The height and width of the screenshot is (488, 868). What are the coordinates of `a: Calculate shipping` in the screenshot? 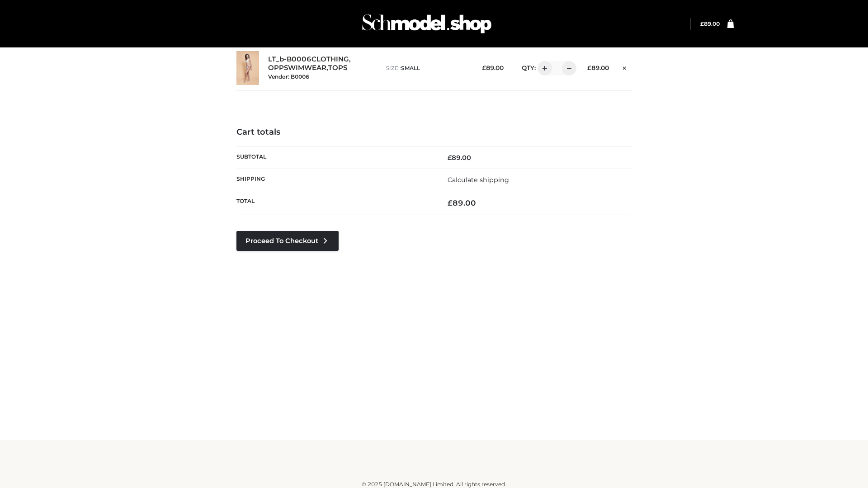 It's located at (479, 180).